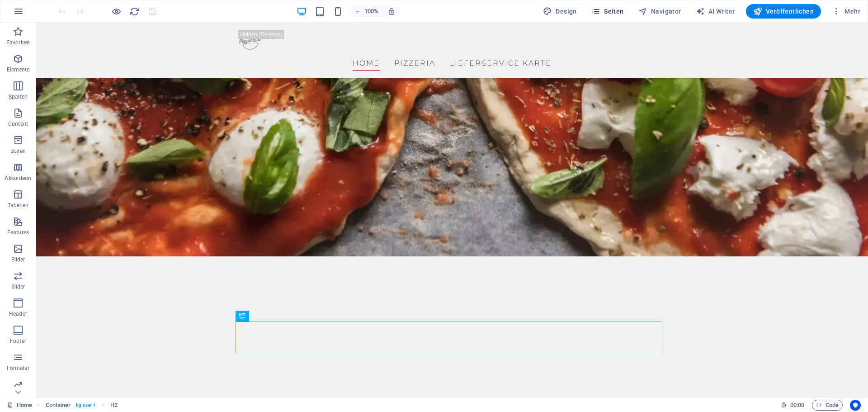  What do you see at coordinates (116, 11) in the screenshot?
I see `button: Klicke hier, um den Vorschau-Modus zu verlassen` at bounding box center [116, 11].